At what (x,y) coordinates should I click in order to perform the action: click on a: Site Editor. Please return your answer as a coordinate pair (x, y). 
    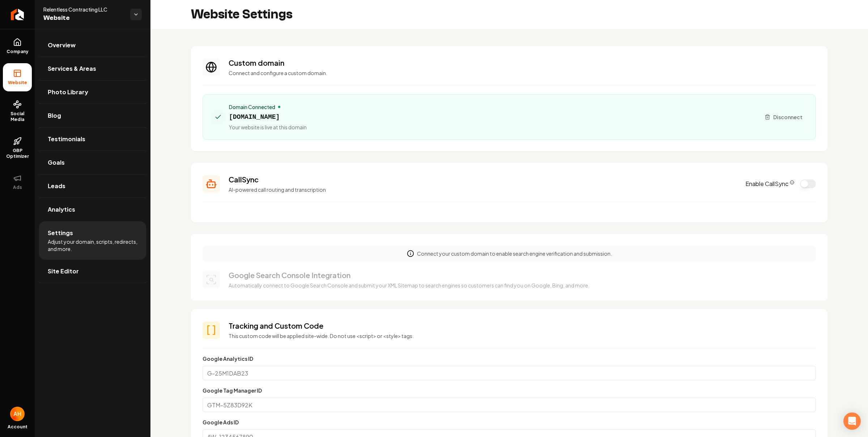
    Looking at the image, I should click on (92, 272).